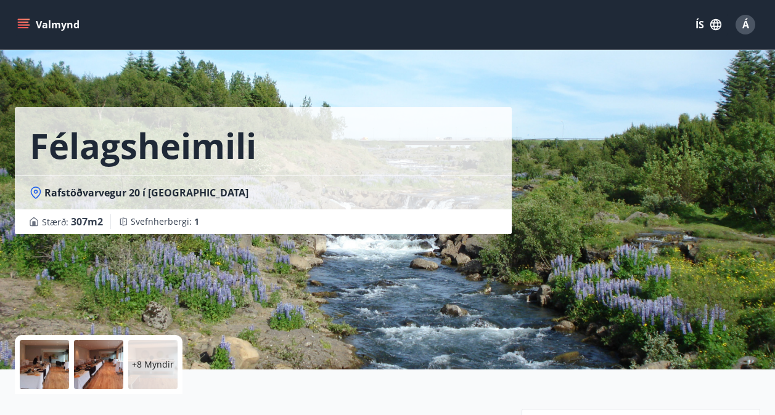 This screenshot has height=415, width=775. Describe the element at coordinates (143, 145) in the screenshot. I see `h1: Félagsheimili` at that location.